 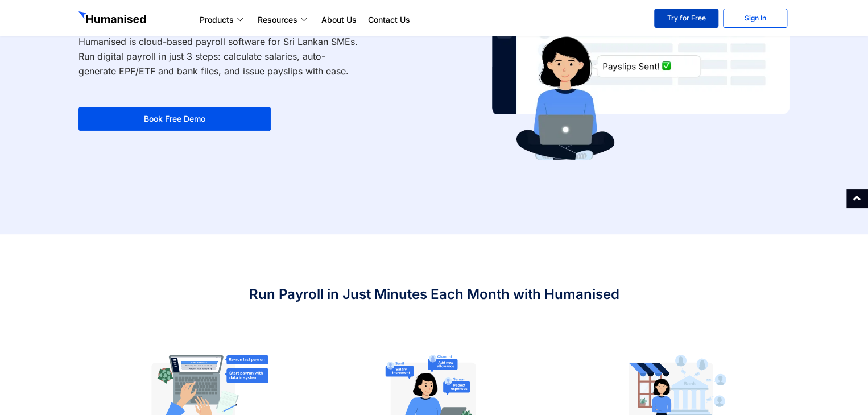 What do you see at coordinates (223, 20) in the screenshot?
I see `a: Products` at bounding box center [223, 20].